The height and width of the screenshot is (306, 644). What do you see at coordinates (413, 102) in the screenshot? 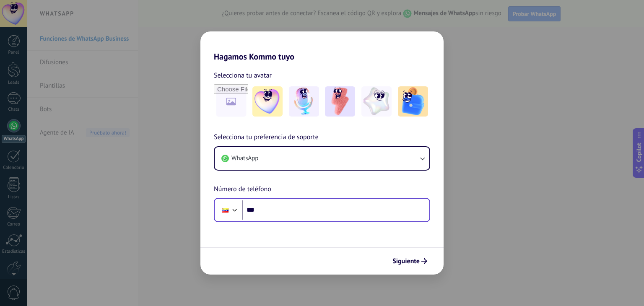
I see `img: -5.jpeg` at bounding box center [413, 102].